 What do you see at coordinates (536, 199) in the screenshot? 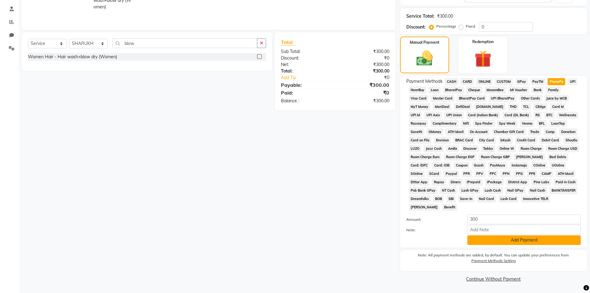
I see `span: Innovative TELR` at bounding box center [536, 199].